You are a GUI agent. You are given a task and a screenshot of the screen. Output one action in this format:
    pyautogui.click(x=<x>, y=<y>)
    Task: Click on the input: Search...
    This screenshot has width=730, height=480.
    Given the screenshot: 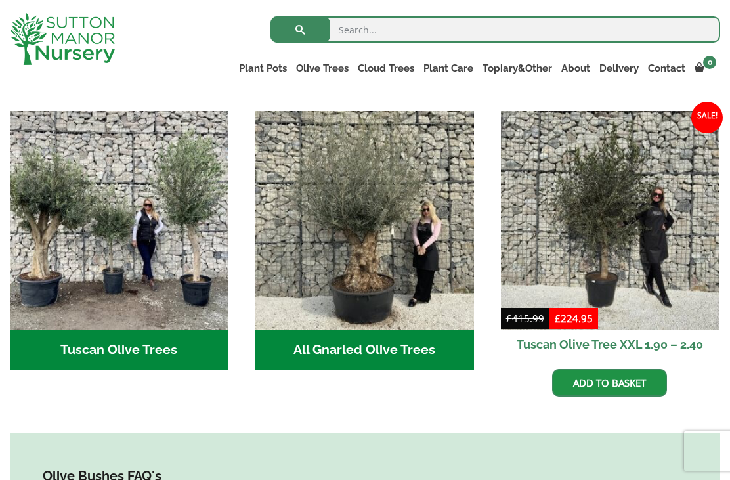 What is the action you would take?
    pyautogui.click(x=495, y=30)
    